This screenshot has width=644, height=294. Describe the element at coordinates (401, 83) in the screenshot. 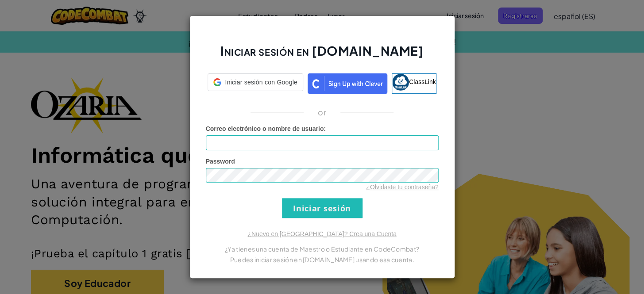

I see `img: classlink-logo-small.png` at that location.